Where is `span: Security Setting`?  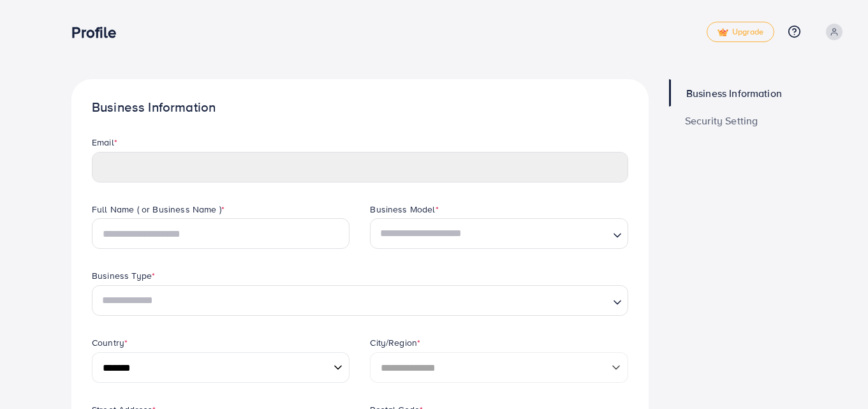
span: Security Setting is located at coordinates (721, 120).